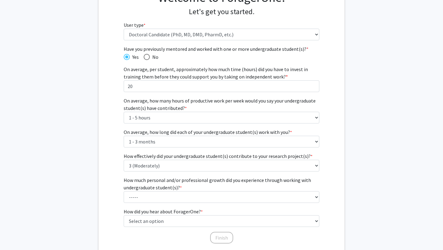  What do you see at coordinates (218, 156) in the screenshot?
I see `label: How effectively did your undergraduate student(s) contribute to your research project(s)?` at bounding box center [218, 156].